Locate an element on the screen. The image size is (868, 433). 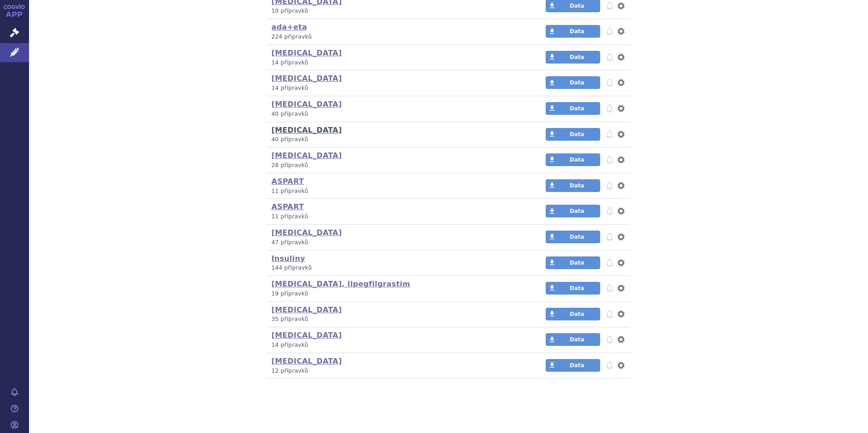
span: 224 přípravků is located at coordinates (291, 36).